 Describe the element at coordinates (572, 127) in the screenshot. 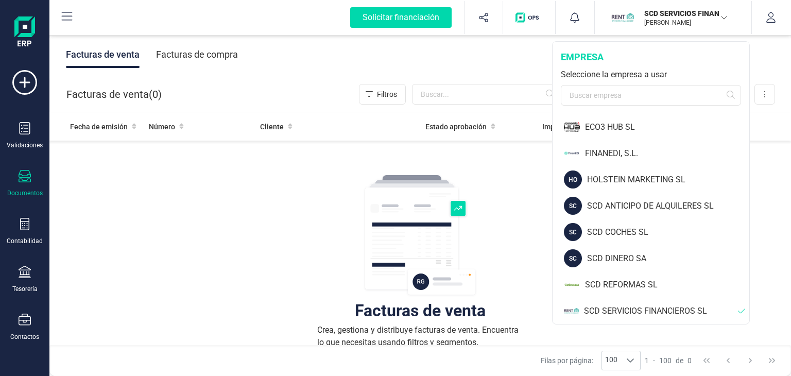

I see `img: EC` at that location.